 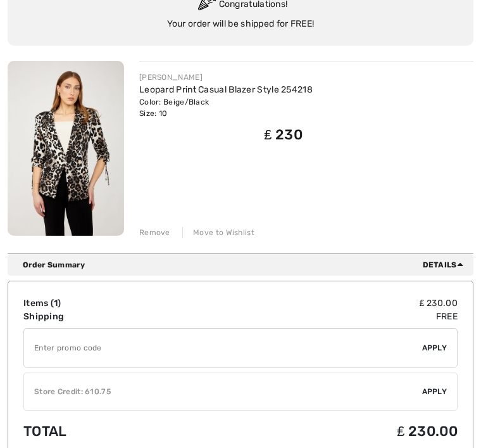 What do you see at coordinates (331, 316) in the screenshot?
I see `td: Free` at bounding box center [331, 316].